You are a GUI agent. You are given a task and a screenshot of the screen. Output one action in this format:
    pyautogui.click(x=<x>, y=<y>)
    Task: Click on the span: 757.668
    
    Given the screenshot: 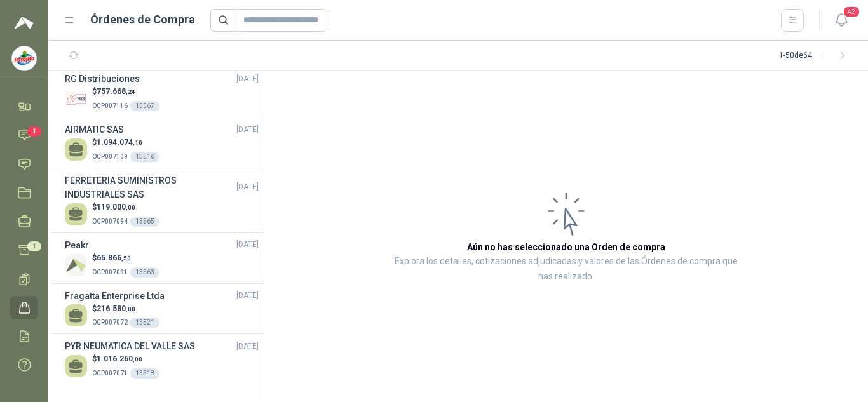 What is the action you would take?
    pyautogui.click(x=115, y=91)
    